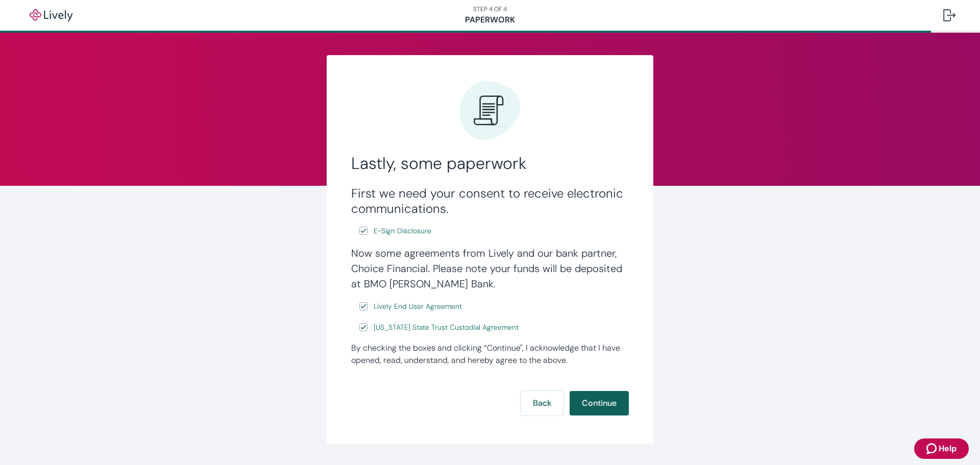 The width and height of the screenshot is (980, 465). Describe the element at coordinates (600, 403) in the screenshot. I see `button: Continue` at that location.